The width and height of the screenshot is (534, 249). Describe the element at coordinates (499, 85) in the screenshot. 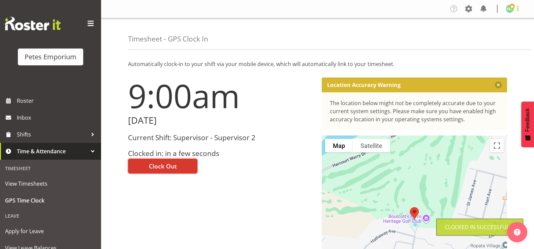

I see `button: Close message` at that location.